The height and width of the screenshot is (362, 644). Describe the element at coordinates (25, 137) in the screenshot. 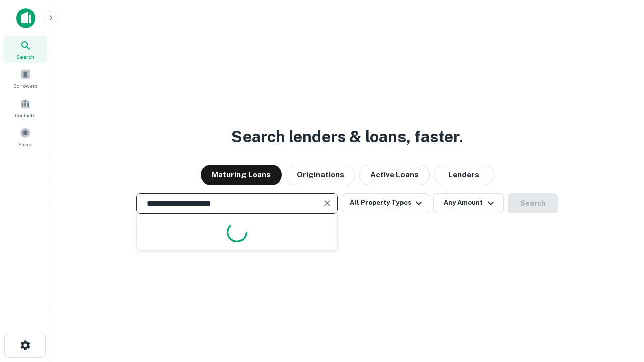

I see `a: Saved` at that location.